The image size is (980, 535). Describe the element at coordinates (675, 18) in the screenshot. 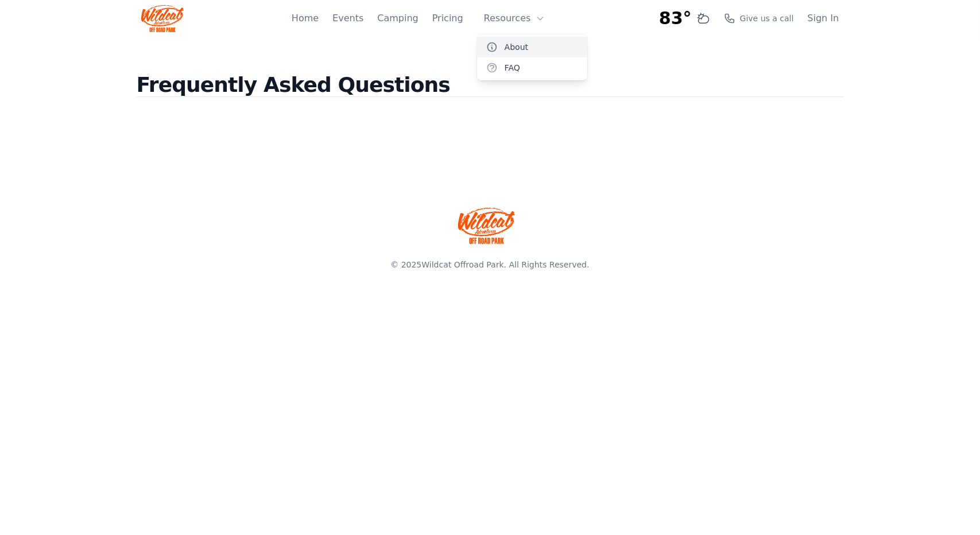

I see `span: 83°` at that location.